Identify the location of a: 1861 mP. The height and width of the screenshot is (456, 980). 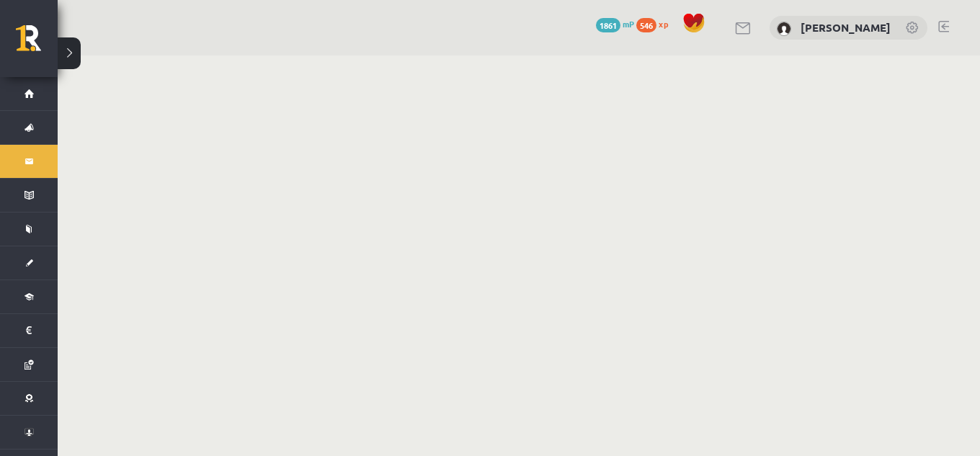
(614, 24).